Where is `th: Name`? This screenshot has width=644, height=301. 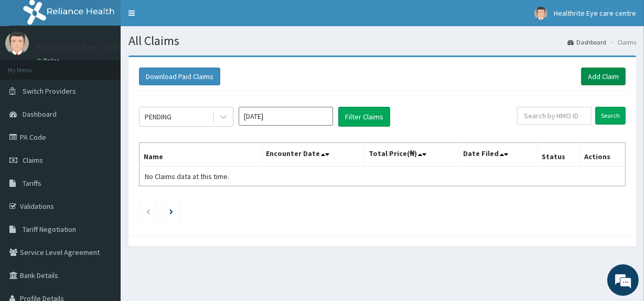 th: Name is located at coordinates (201, 155).